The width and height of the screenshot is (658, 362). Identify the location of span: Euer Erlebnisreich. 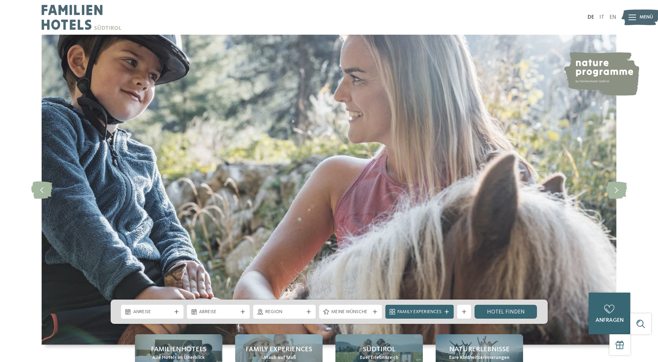
(379, 358).